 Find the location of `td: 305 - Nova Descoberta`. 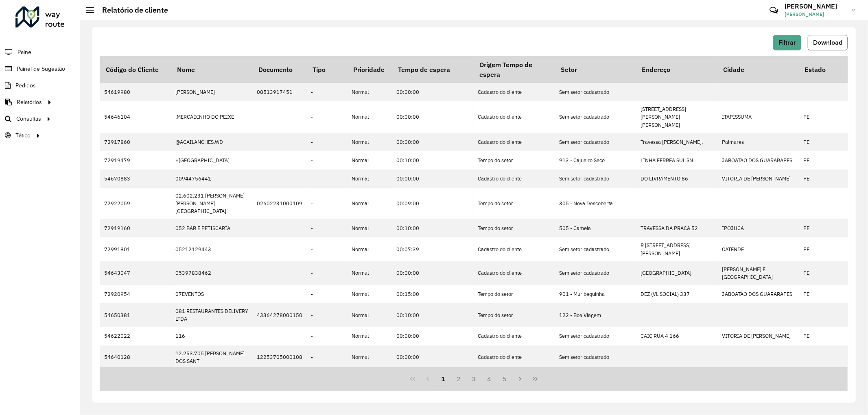

td: 305 - Nova Descoberta is located at coordinates (596, 203).